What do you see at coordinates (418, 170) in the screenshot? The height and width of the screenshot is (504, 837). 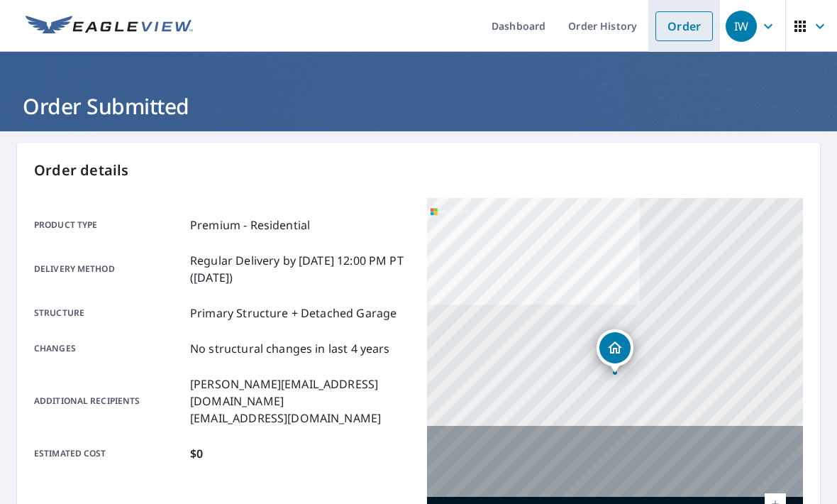 I see `p: Order details` at bounding box center [418, 170].